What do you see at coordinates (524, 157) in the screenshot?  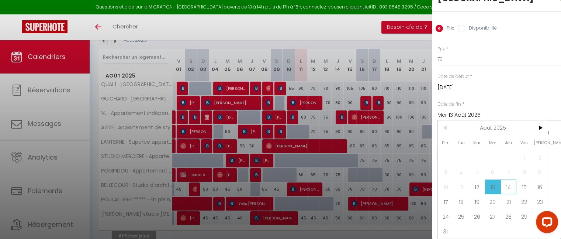 I see `span: 1` at bounding box center [524, 157].